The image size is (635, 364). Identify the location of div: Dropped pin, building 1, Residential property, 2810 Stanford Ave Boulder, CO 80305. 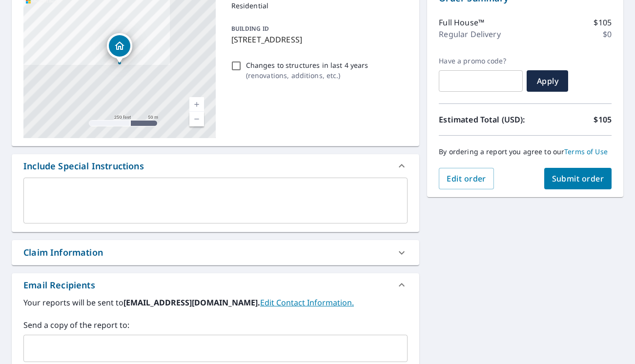
(120, 49).